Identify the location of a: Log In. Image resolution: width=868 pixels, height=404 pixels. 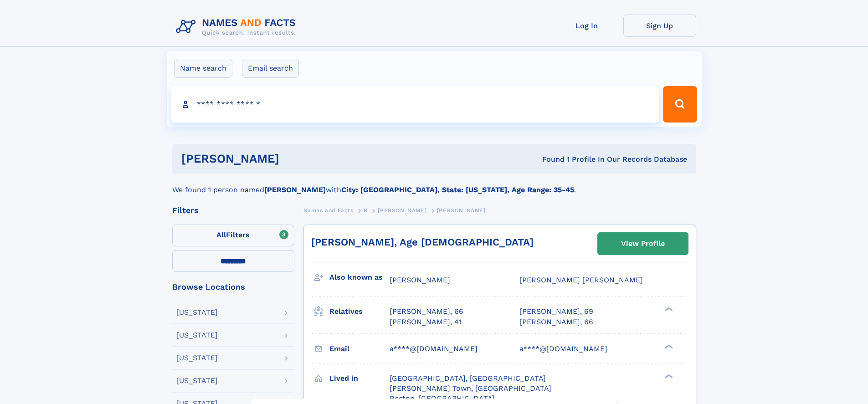
(587, 25).